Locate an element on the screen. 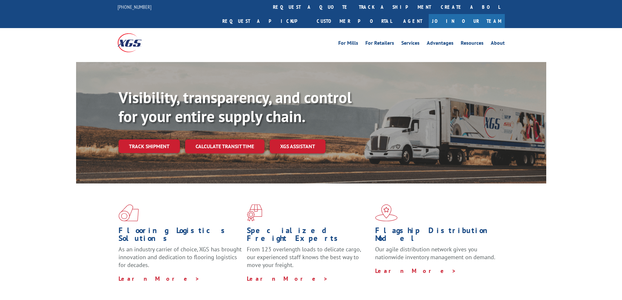 This screenshot has width=622, height=300. a: Advantages is located at coordinates (440, 44).